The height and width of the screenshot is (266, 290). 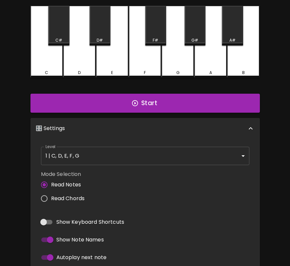 What do you see at coordinates (233, 40) in the screenshot?
I see `div: A#` at bounding box center [233, 40].